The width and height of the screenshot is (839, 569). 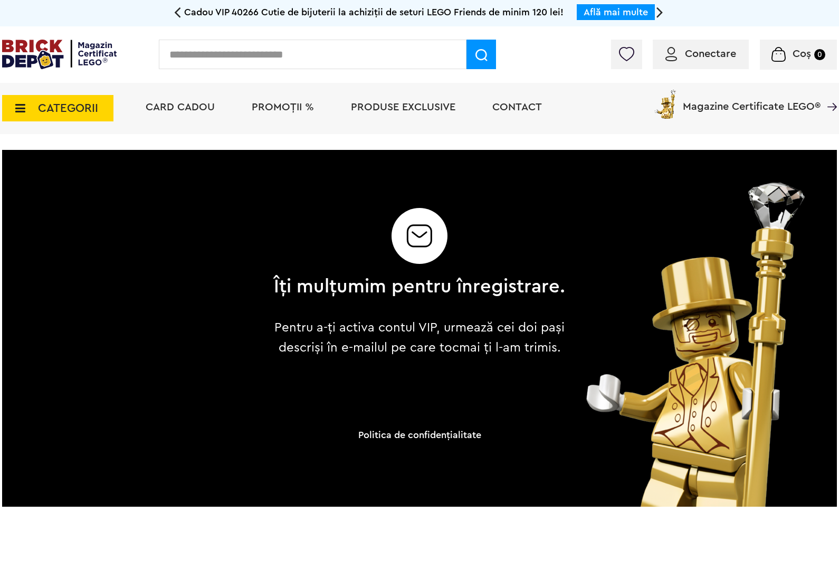 What do you see at coordinates (829, 93) in the screenshot?
I see `a: Magazine Certificate LEGO®` at bounding box center [829, 93].